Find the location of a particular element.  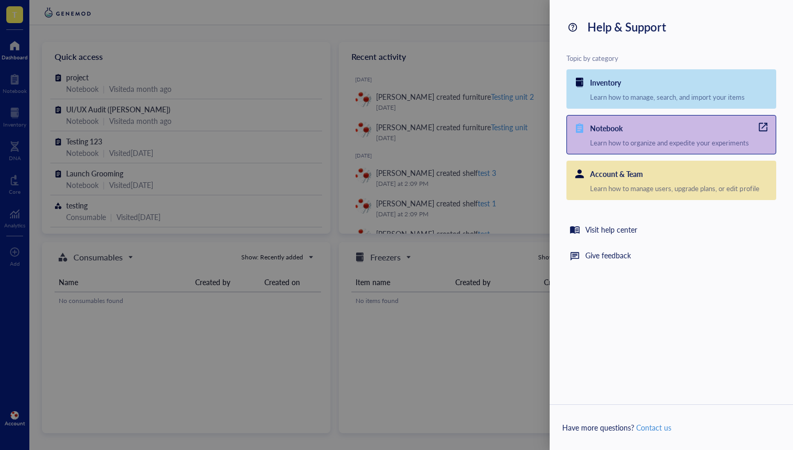

div: Inventory is located at coordinates (605, 82).